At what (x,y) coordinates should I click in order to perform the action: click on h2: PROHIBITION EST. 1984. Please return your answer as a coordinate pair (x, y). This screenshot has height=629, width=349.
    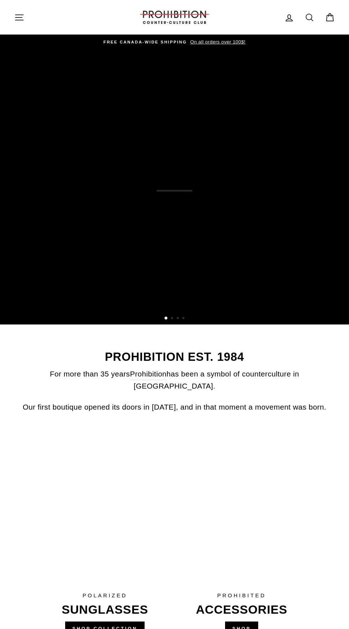
    Looking at the image, I should click on (174, 357).